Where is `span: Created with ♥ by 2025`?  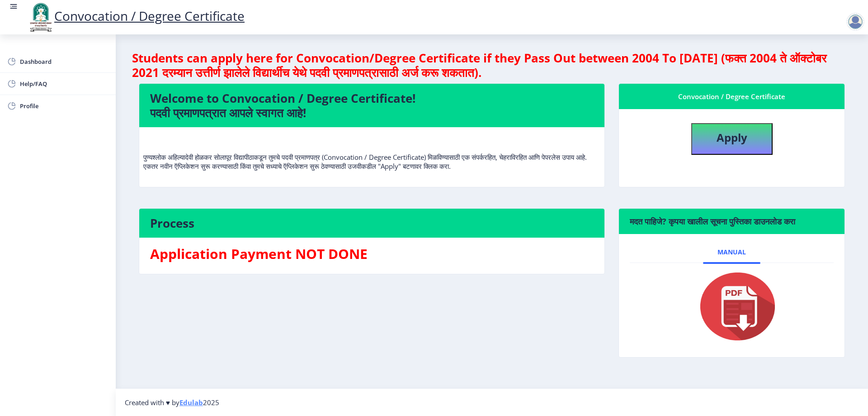 span: Created with ♥ by 2025 is located at coordinates (172, 402).